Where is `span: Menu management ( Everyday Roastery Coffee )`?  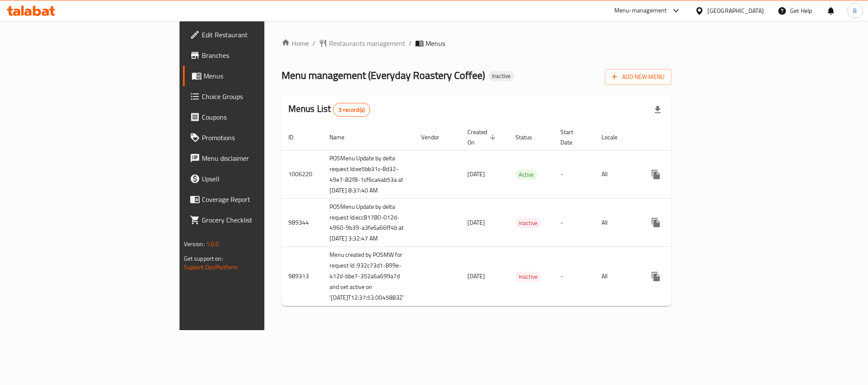 span: Menu management ( Everyday Roastery Coffee ) is located at coordinates (383, 75).